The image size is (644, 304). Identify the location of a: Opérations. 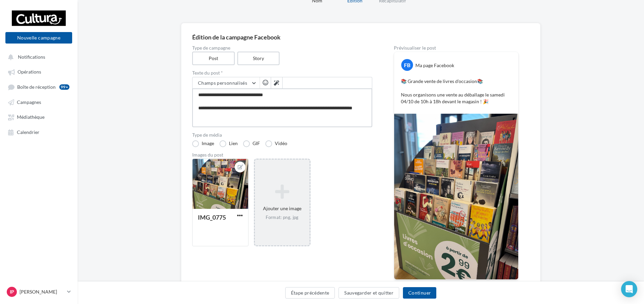
(39, 71).